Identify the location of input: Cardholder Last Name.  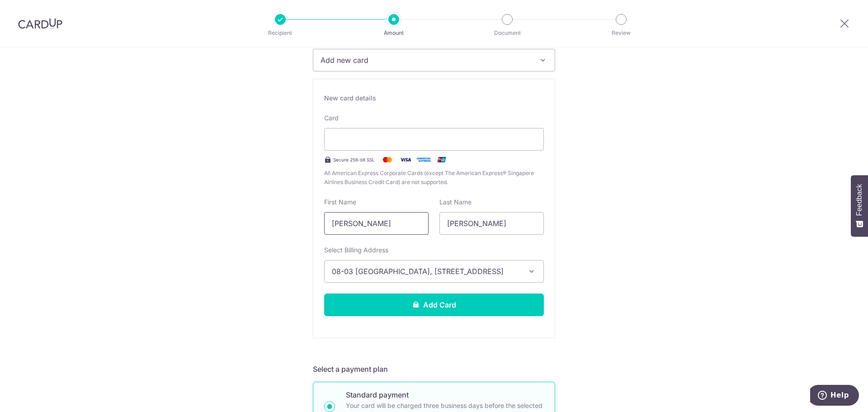
(491, 224).